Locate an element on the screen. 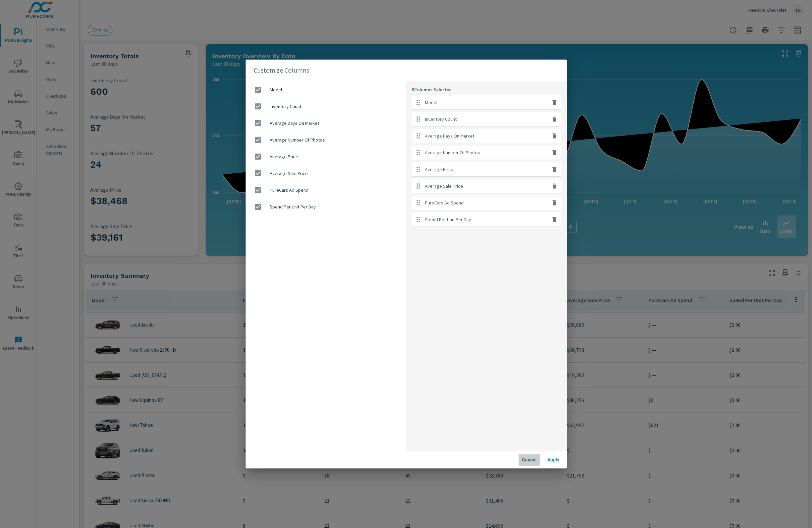 The height and width of the screenshot is (528, 812). div: PureCars Ad Spend is located at coordinates (326, 190).